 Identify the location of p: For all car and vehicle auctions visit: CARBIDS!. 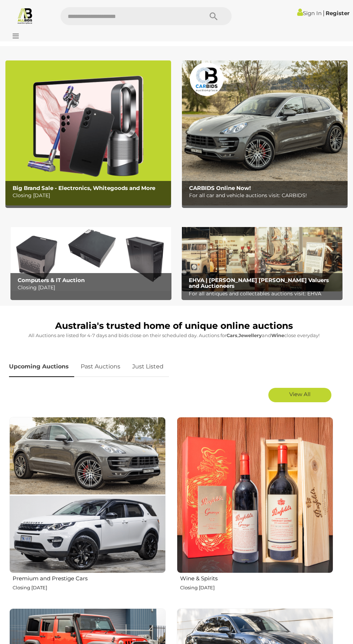
(266, 195).